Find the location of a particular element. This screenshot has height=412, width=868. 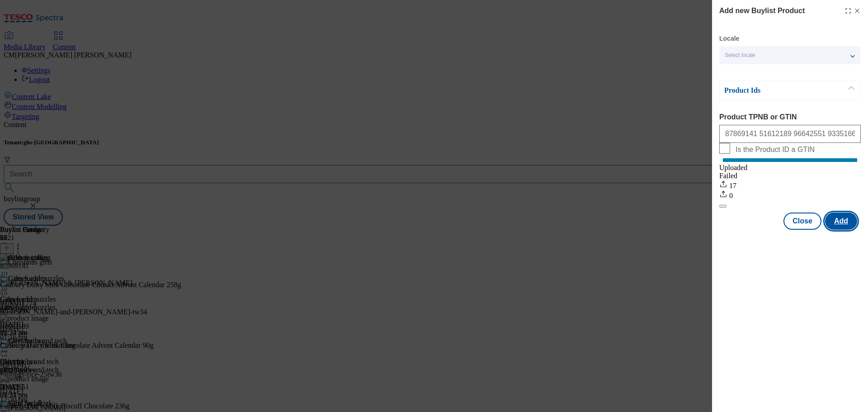

button: Select locale is located at coordinates (789, 56).